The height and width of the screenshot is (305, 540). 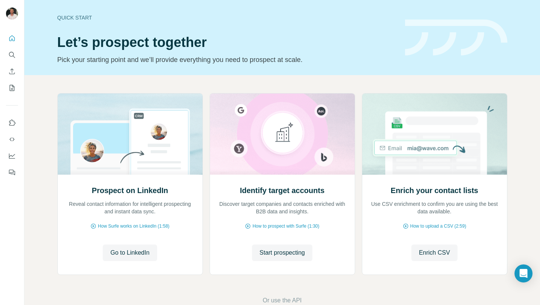 I want to click on button: Go to LinkedIn, so click(x=130, y=253).